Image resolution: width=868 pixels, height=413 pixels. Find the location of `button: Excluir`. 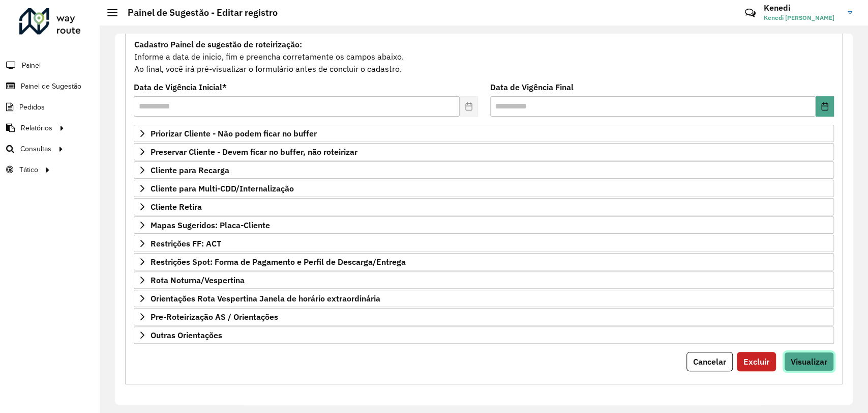

button: Excluir is located at coordinates (756, 362).